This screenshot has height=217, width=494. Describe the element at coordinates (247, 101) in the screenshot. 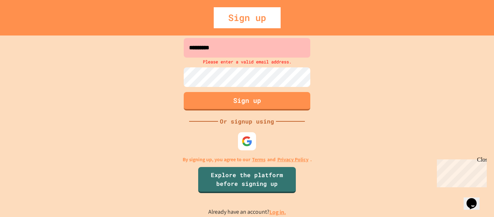

I see `button: Sign up` at that location.